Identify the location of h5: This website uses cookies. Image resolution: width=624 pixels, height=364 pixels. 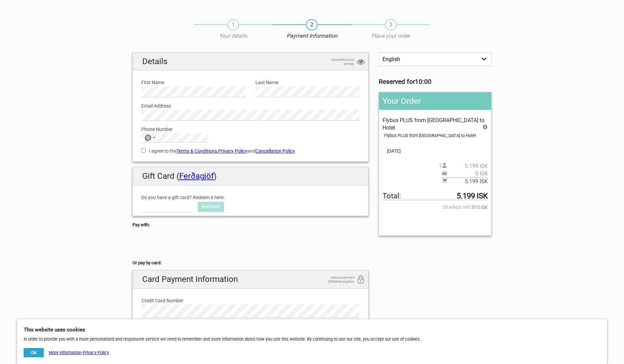
(312, 329).